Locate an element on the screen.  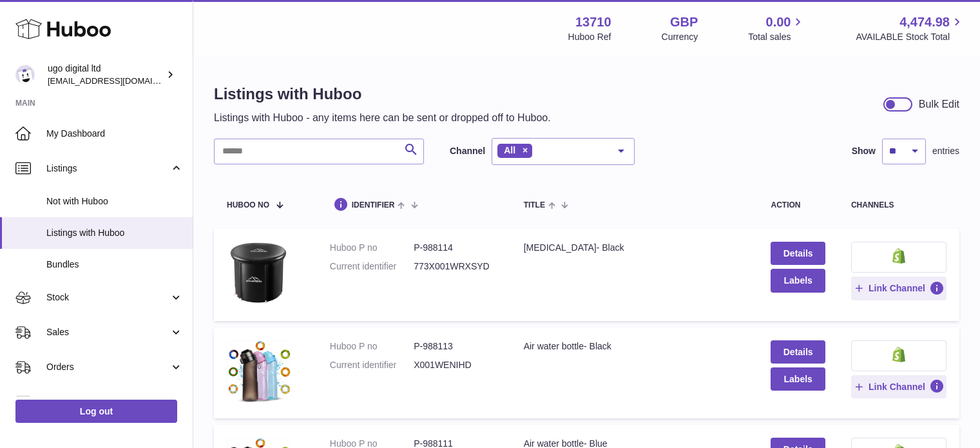
img: internalAdmin-13710@internal.huboo.com is located at coordinates (25, 74).